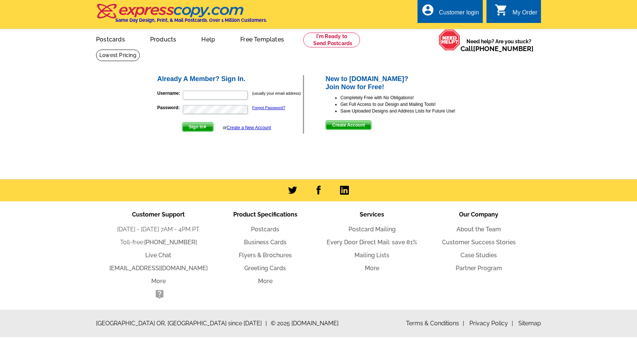 The width and height of the screenshot is (637, 339). What do you see at coordinates (478, 255) in the screenshot?
I see `a: Case Studies` at bounding box center [478, 255].